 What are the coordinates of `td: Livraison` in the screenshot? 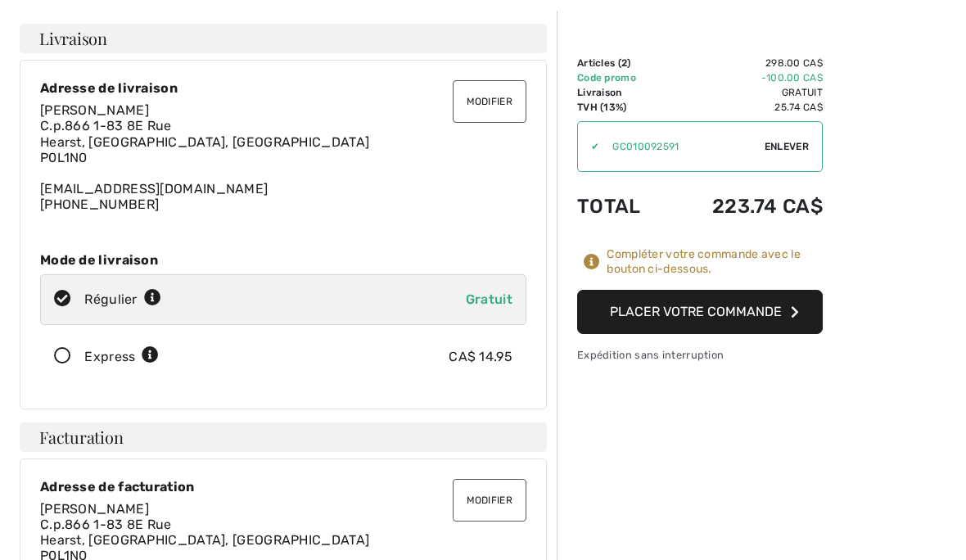 It's located at (621, 93).